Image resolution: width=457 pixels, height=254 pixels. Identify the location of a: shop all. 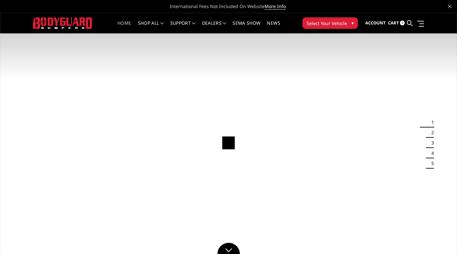
(151, 27).